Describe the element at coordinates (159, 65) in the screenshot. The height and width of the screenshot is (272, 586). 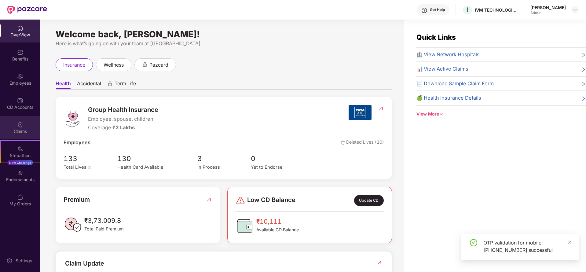
I see `span: pazcard` at that location.